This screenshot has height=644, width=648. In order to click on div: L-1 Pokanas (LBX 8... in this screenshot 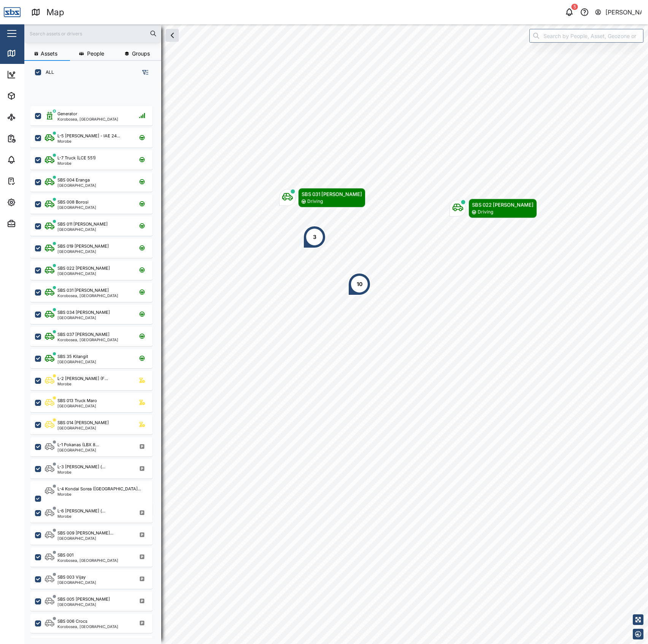, I will do `click(78, 445)`.